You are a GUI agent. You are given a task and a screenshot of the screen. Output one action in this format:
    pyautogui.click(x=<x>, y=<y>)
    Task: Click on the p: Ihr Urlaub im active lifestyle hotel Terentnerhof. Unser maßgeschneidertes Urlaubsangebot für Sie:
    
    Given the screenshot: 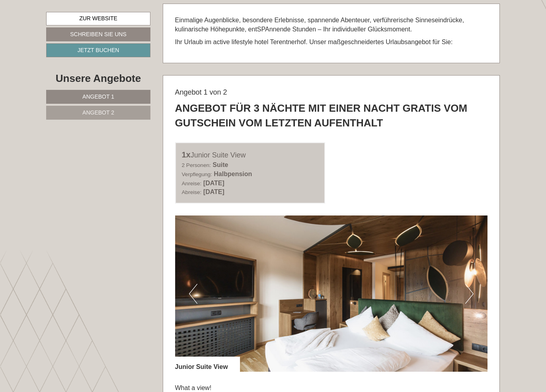 What is the action you would take?
    pyautogui.click(x=332, y=42)
    